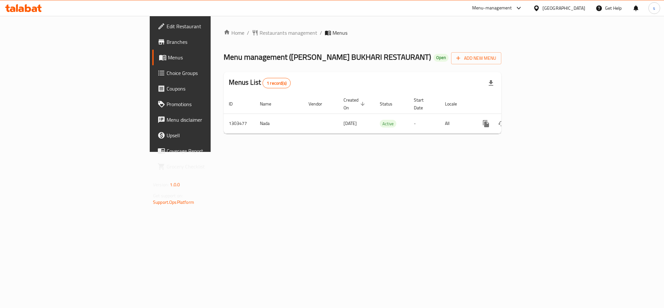 This screenshot has width=664, height=308. I want to click on span: Promotions, so click(211, 104).